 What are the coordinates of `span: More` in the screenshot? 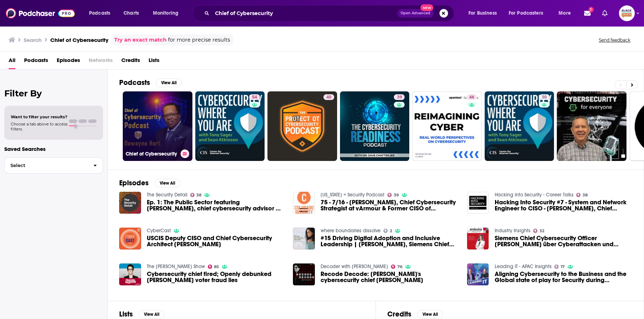 It's located at (565, 14).